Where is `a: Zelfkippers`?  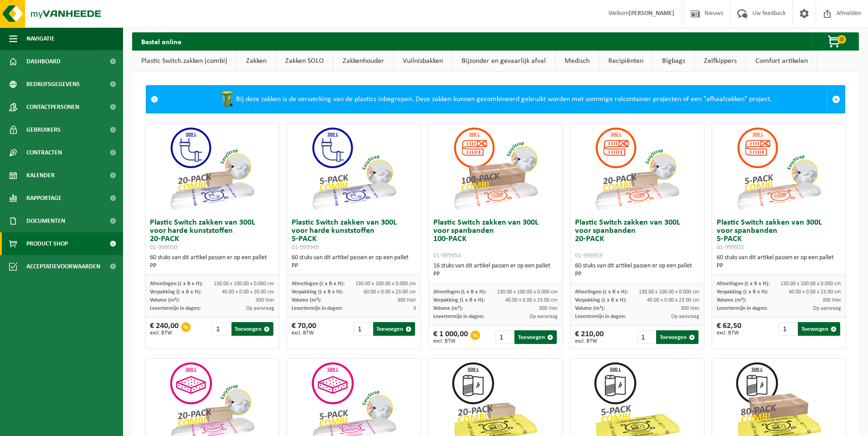
a: Zelfkippers is located at coordinates (720, 61).